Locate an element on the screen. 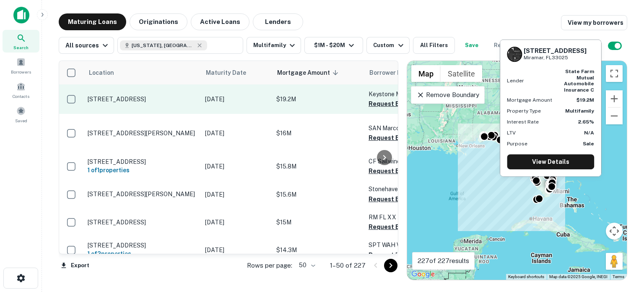 Image resolution: width=644 pixels, height=292 pixels. button: Custom is located at coordinates (388, 46).